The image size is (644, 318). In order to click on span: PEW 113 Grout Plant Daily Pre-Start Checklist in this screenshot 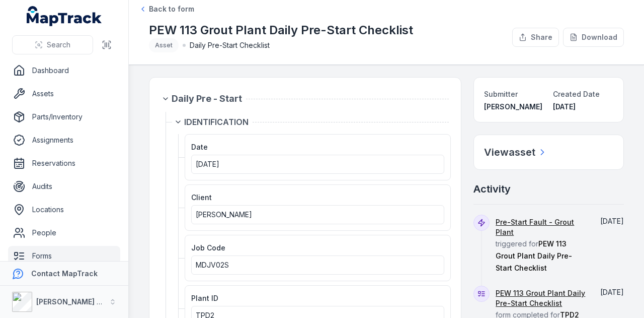, I will do `click(534, 255)`.